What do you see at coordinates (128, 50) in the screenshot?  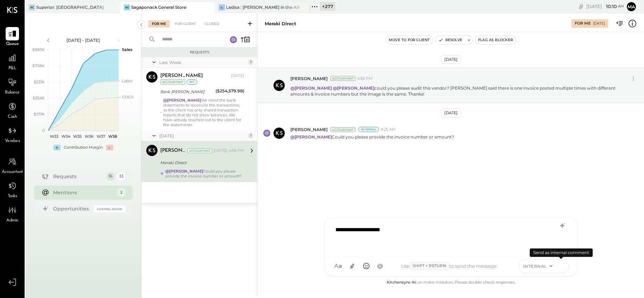 I see `text: Sales` at bounding box center [128, 50].